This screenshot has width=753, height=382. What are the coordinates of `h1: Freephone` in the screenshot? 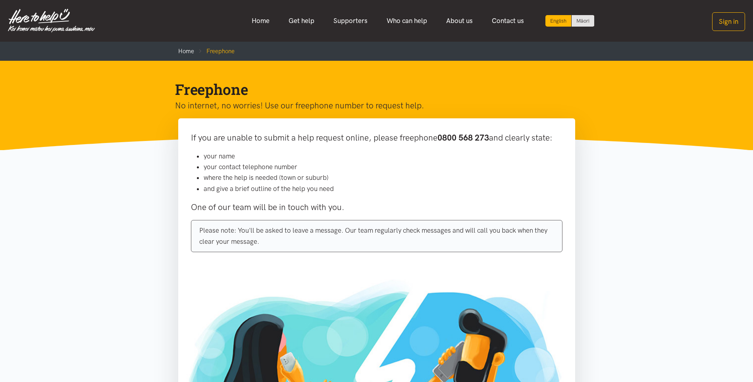 It's located at (370, 89).